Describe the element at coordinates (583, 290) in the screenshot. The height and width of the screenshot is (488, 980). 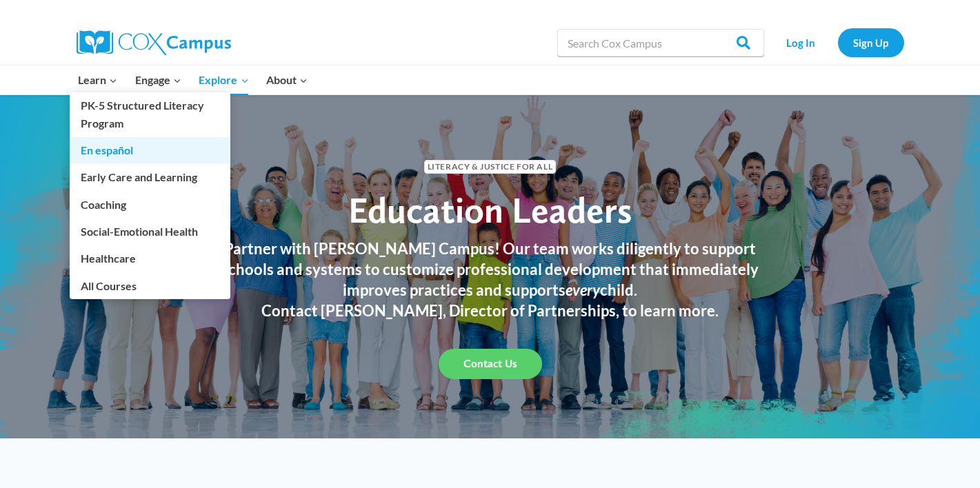
I see `em: every` at that location.